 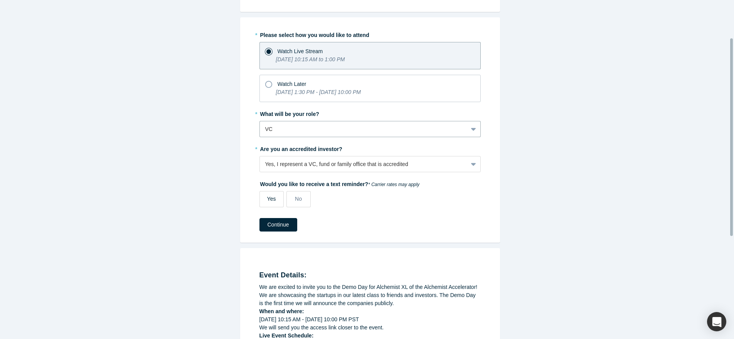 I want to click on div: We are excited to invite you to the Demo Day for Alchemist XL of the Alchemist Accelerator!, so click(x=370, y=287).